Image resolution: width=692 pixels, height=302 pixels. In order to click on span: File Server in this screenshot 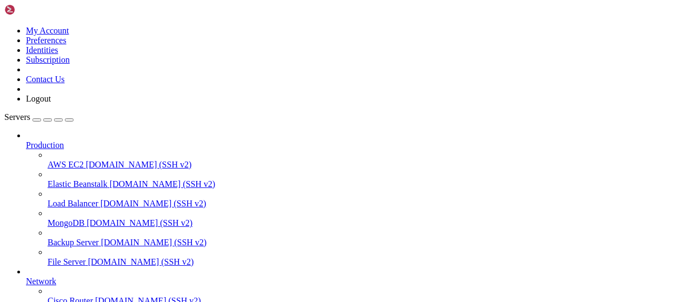, I will do `click(67, 262)`.